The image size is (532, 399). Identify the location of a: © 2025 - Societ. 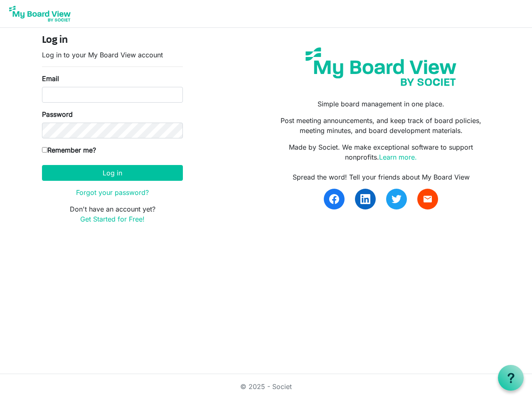
(266, 386).